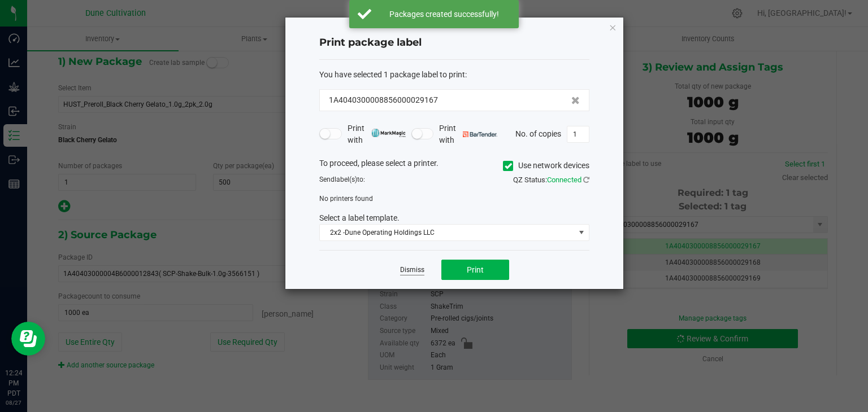 The image size is (868, 412). I want to click on span: QZ Status:, so click(551, 180).